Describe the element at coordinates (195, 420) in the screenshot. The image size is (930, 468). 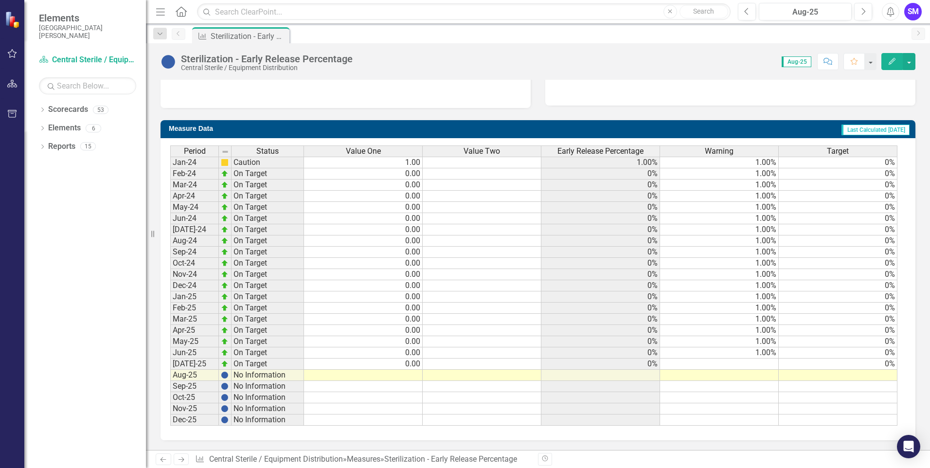
I see `td: Dec-25` at that location.